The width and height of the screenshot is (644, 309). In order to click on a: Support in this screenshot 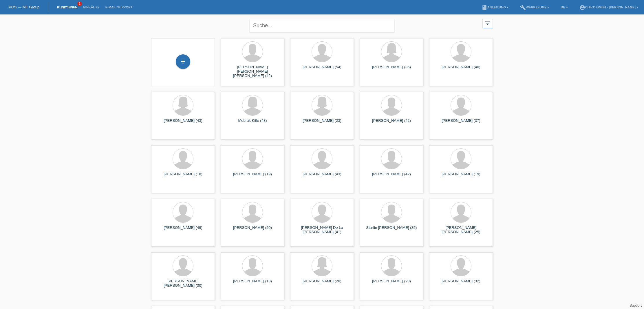, I will do `click(636, 306)`.